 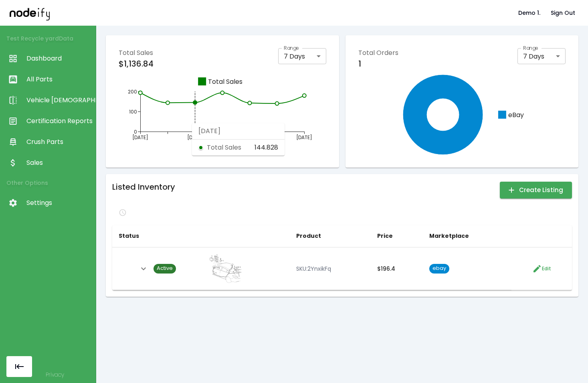 What do you see at coordinates (165, 268) in the screenshot?
I see `span: Active` at bounding box center [165, 268].